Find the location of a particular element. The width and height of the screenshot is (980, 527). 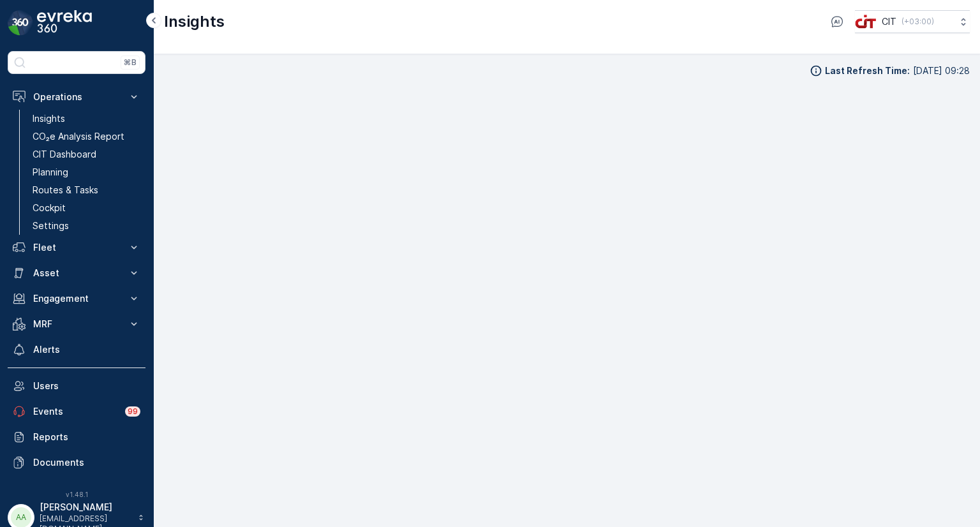

button: Engagement is located at coordinates (76, 298).